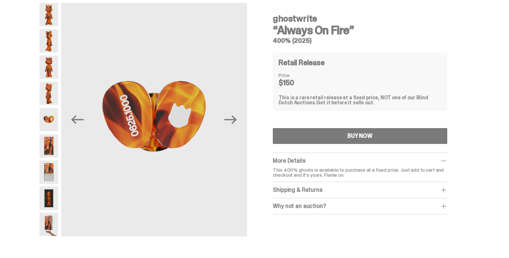 The width and height of the screenshot is (509, 258). Describe the element at coordinates (301, 63) in the screenshot. I see `h4: Retail Release` at that location.